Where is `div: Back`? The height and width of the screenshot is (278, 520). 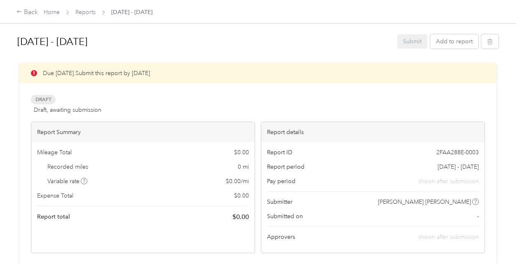 div: Back is located at coordinates (27, 12).